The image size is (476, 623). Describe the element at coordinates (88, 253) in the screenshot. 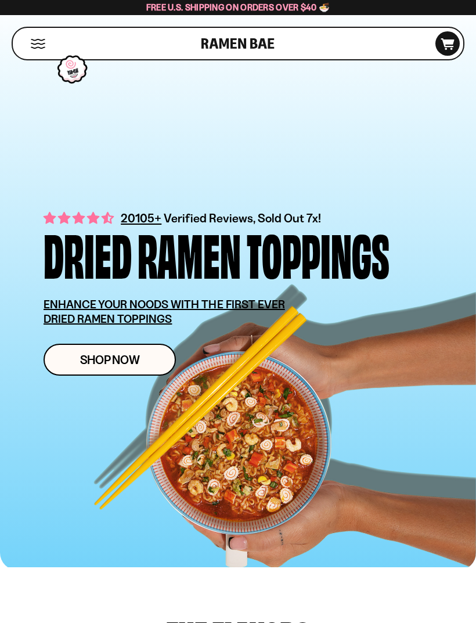

I see `div: Dried` at that location.